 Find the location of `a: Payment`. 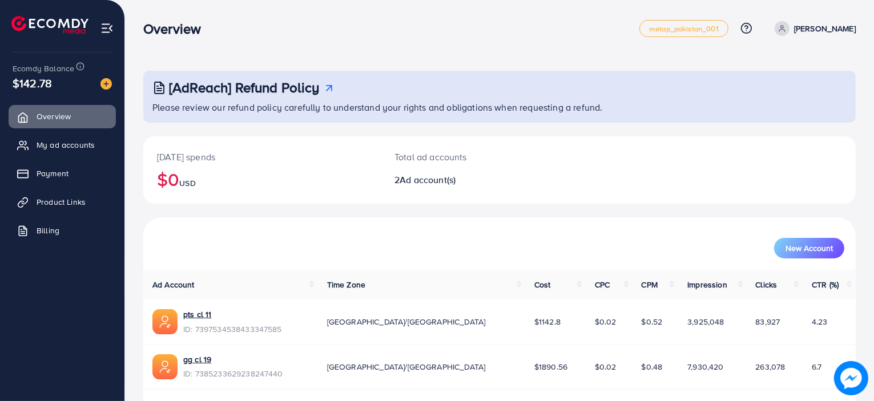

a: Payment is located at coordinates (62, 174).